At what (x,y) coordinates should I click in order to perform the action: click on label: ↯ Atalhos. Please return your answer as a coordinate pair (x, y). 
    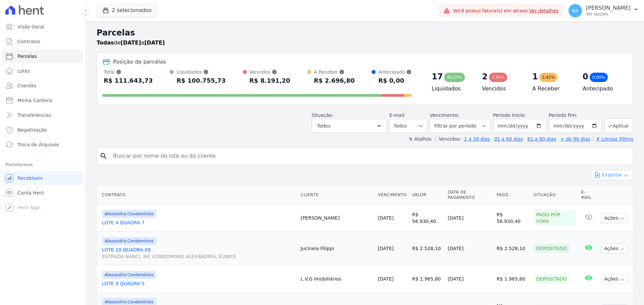
    Looking at the image, I should click on (420, 139).